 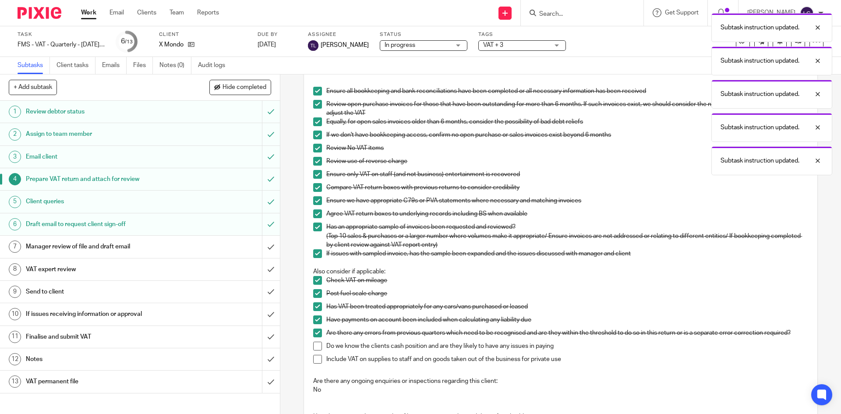 I want to click on div: 10, so click(x=15, y=314).